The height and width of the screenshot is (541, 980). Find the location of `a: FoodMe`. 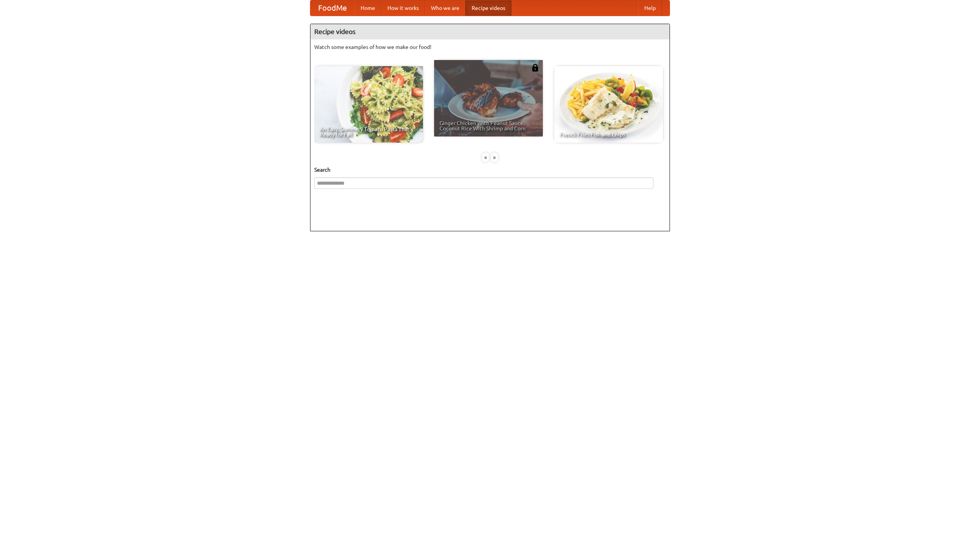

a: FoodMe is located at coordinates (333, 8).